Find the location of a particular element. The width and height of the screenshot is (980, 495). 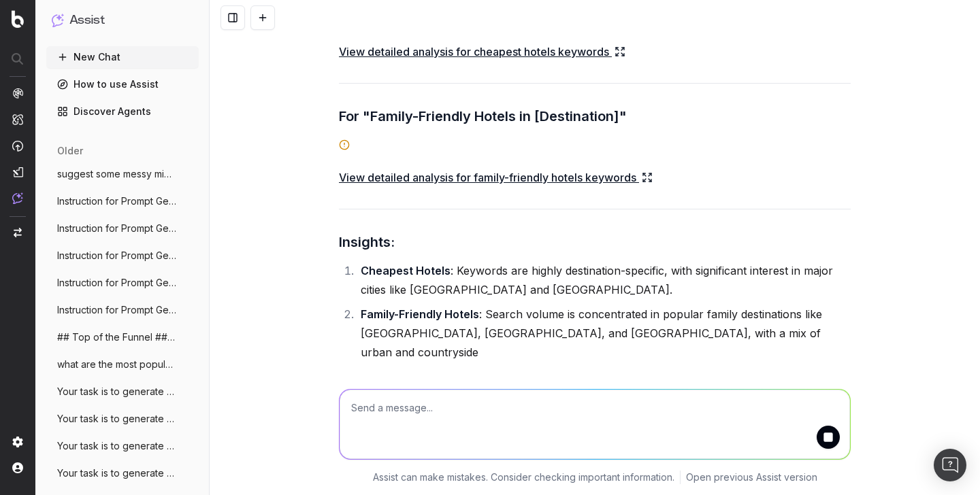

a: View detailed analysis for family-friendly hotels keywords is located at coordinates (495, 178).